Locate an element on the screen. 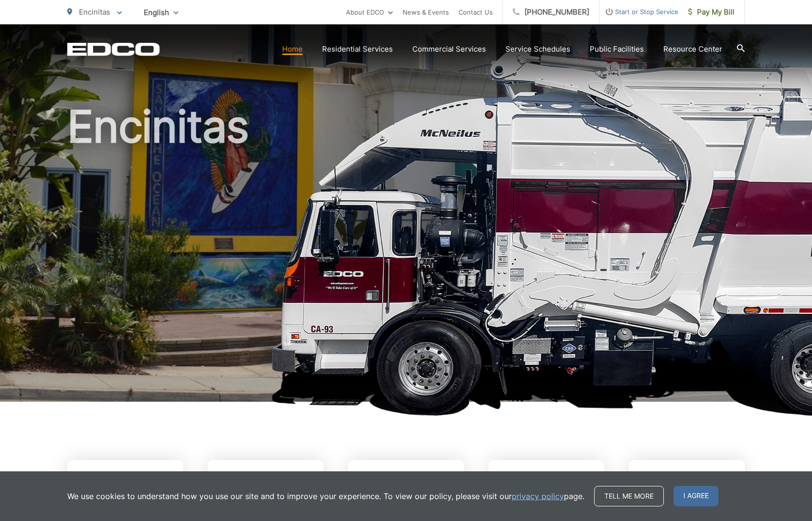 The image size is (812, 521). a: Residential Services is located at coordinates (357, 49).